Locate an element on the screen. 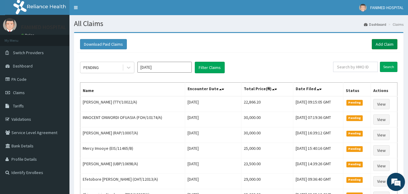  th: Actions is located at coordinates (384, 89).